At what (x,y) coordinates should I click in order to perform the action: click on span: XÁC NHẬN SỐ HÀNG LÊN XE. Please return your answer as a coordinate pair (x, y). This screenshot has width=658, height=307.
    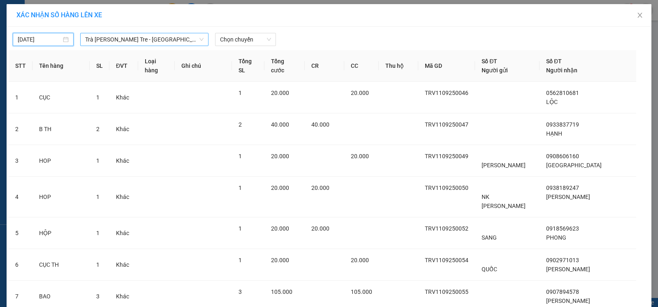
    Looking at the image, I should click on (59, 15).